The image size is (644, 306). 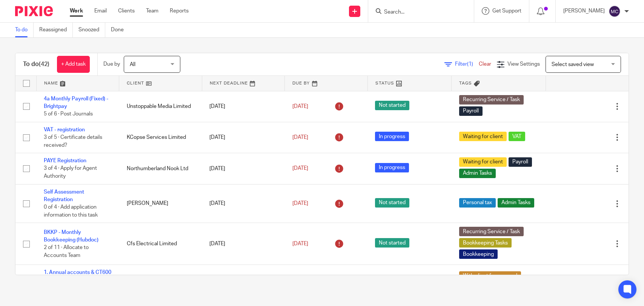 I want to click on span: Select saved view, so click(x=572, y=64).